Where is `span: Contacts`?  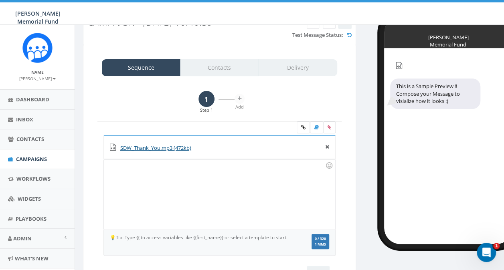 span: Contacts is located at coordinates (30, 139).